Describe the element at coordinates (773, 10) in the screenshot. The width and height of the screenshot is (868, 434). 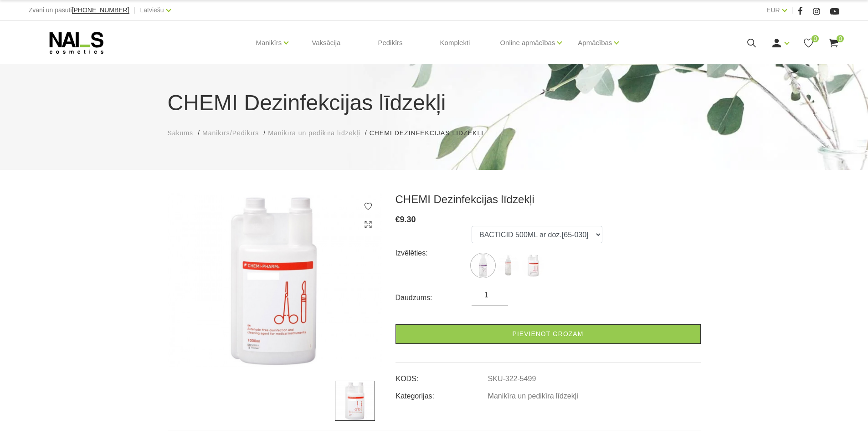
I see `a: EUR` at that location.